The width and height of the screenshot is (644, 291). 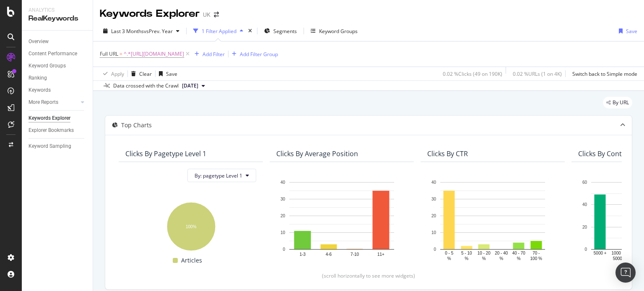 What do you see at coordinates (139, 74) in the screenshot?
I see `button: Clear` at bounding box center [139, 74].